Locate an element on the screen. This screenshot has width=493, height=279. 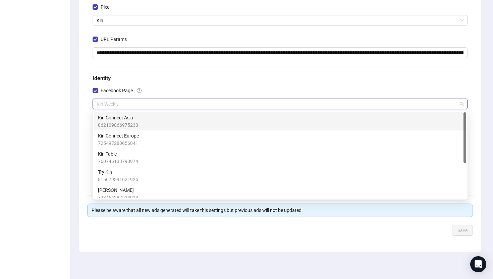
div: Please be aware that all new ads generated will take this settings but previous ads will not be u... is located at coordinates (280, 210).